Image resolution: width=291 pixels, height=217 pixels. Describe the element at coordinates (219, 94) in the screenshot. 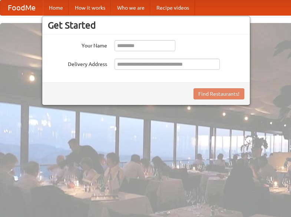

I see `button: Find Restaurants!` at that location.